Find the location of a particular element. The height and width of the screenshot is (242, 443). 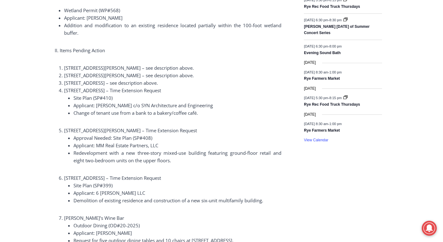

span: Addition and modification to an existing residence located partially within the 100-foot wetland ... is located at coordinates (173, 29).